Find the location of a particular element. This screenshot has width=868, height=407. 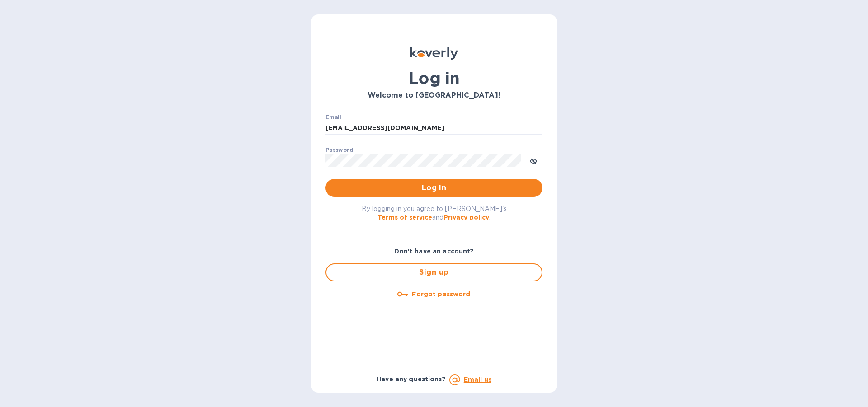

b: Don't have an account? is located at coordinates (434, 251).